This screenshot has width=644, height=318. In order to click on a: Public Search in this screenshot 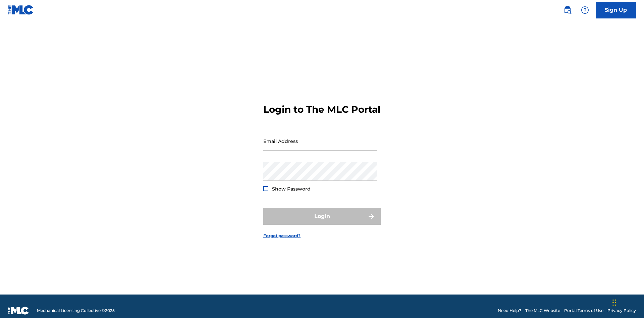, I will do `click(567, 10)`.